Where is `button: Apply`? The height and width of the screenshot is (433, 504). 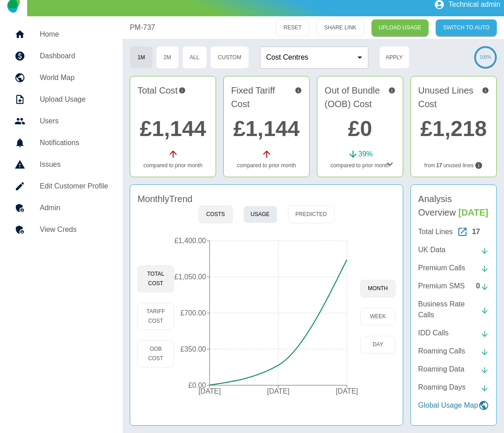 button: Apply is located at coordinates (394, 58).